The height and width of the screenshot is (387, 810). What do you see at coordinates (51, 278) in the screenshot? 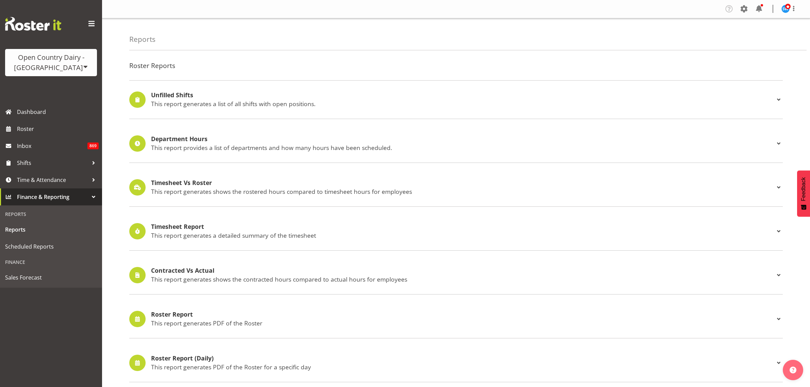
I see `a: Sales Forecast` at bounding box center [51, 278].